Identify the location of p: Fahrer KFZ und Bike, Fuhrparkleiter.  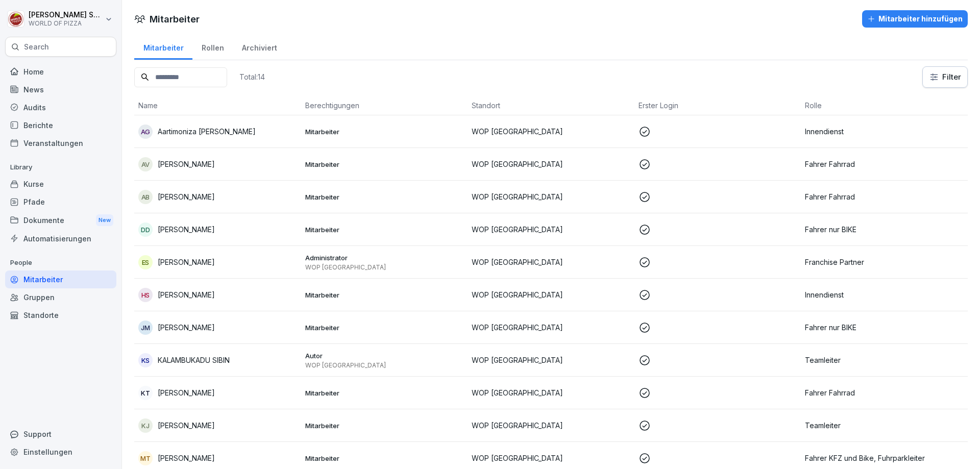
(884, 458).